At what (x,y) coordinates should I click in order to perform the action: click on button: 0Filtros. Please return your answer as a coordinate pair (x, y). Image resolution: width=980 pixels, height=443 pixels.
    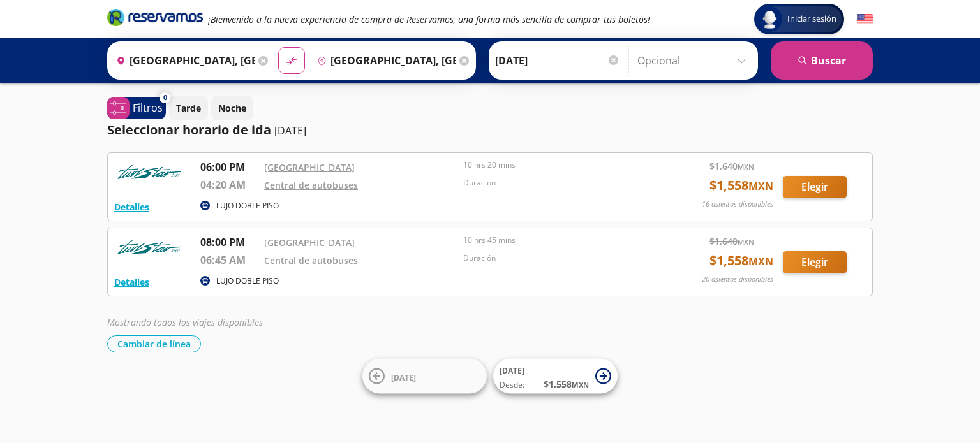
    Looking at the image, I should click on (136, 108).